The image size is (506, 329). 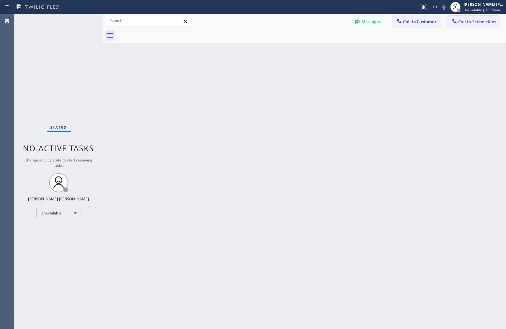 I want to click on button: Mute, so click(x=444, y=7).